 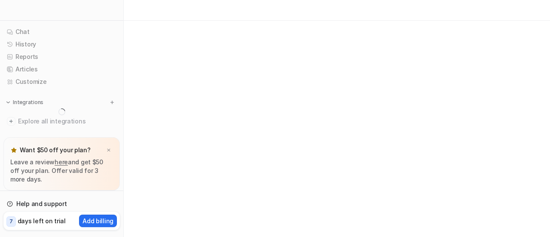 I want to click on p: 7, so click(x=11, y=221).